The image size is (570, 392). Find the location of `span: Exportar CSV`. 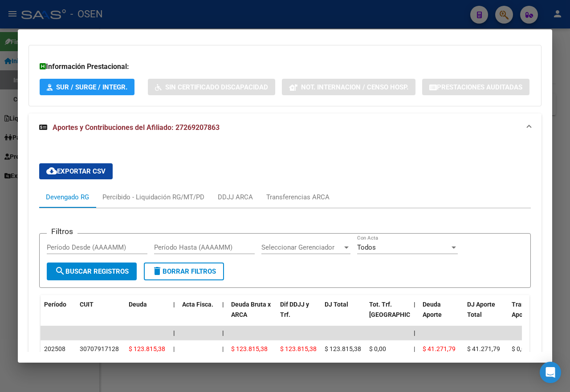

span: Exportar CSV is located at coordinates (76, 172).